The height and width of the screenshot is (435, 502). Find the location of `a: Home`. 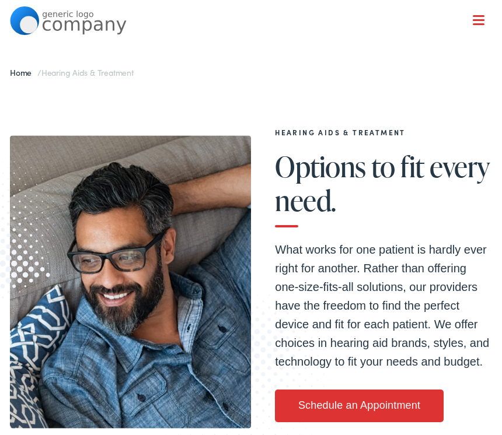

a: Home is located at coordinates (23, 72).